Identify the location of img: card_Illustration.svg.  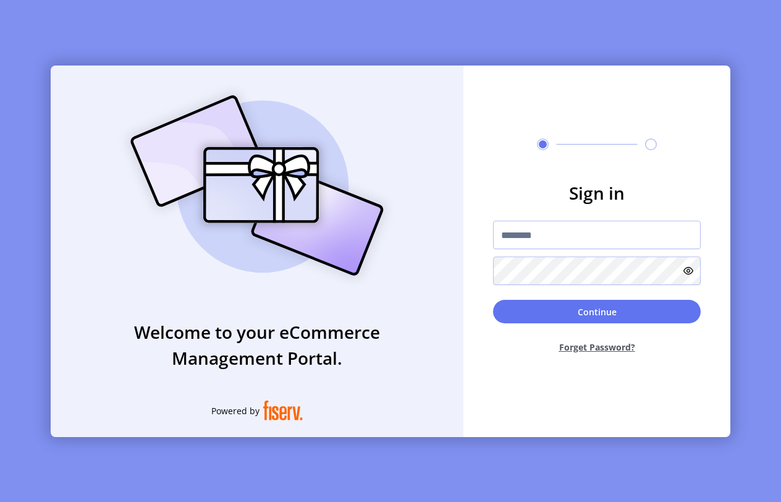
(257, 185).